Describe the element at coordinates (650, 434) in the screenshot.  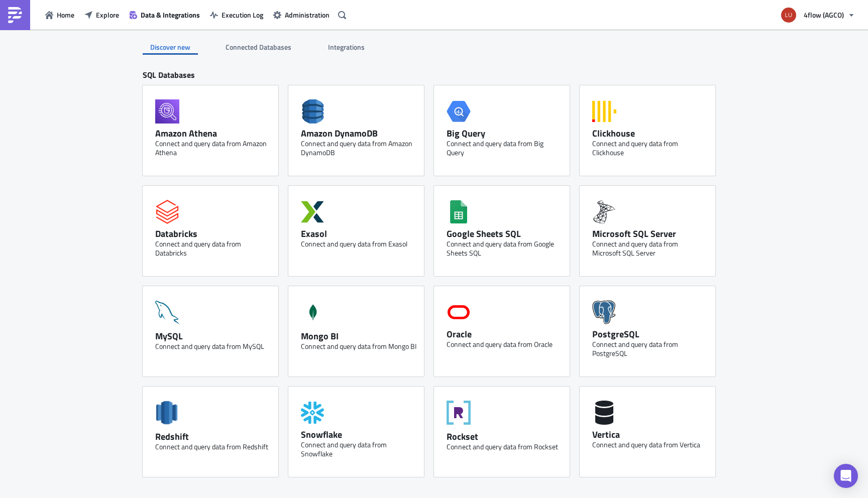
I see `div: Vertica` at that location.